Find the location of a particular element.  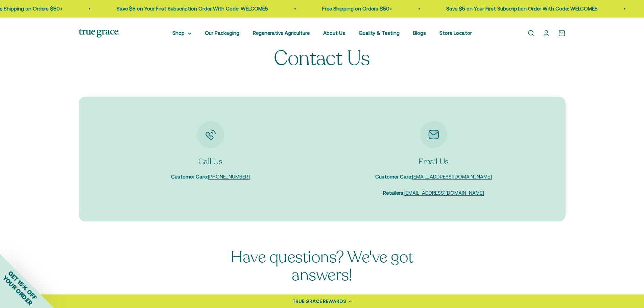

a: Our Packaging is located at coordinates (222, 33).